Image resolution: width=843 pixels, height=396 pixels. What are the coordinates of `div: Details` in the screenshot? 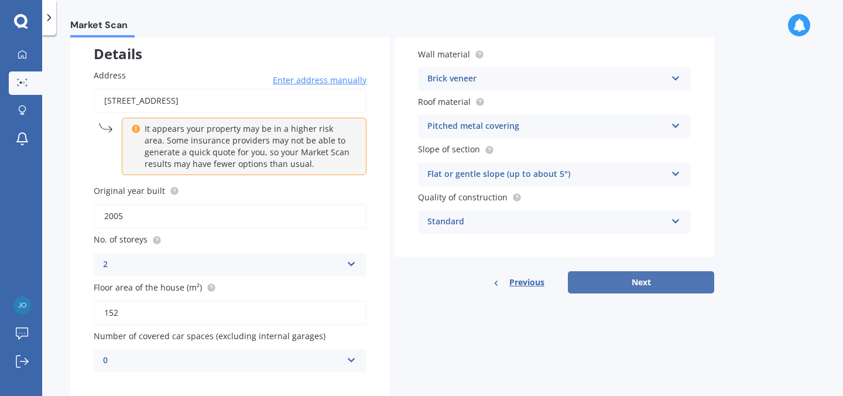 It's located at (230, 42).